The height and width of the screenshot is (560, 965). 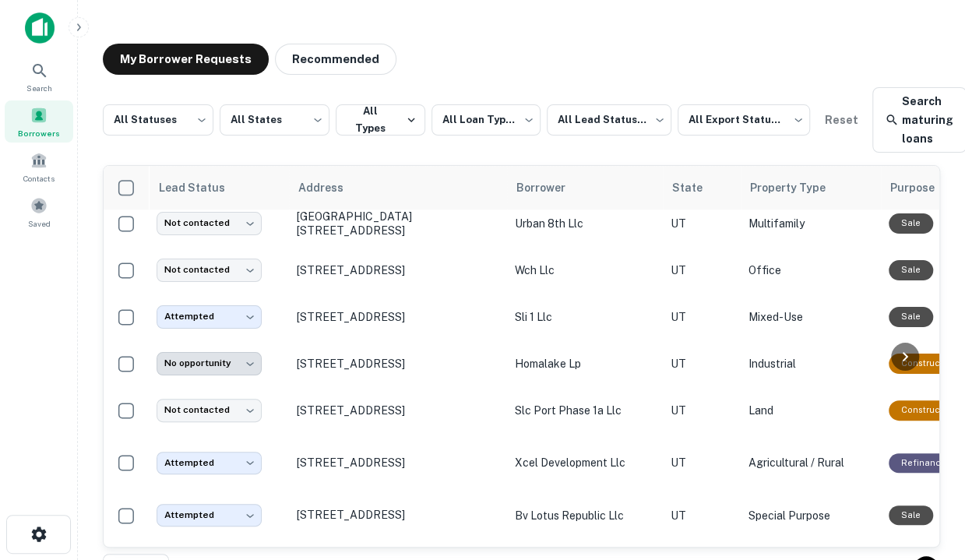 What do you see at coordinates (331, 187) in the screenshot?
I see `span: Address` at bounding box center [331, 187].